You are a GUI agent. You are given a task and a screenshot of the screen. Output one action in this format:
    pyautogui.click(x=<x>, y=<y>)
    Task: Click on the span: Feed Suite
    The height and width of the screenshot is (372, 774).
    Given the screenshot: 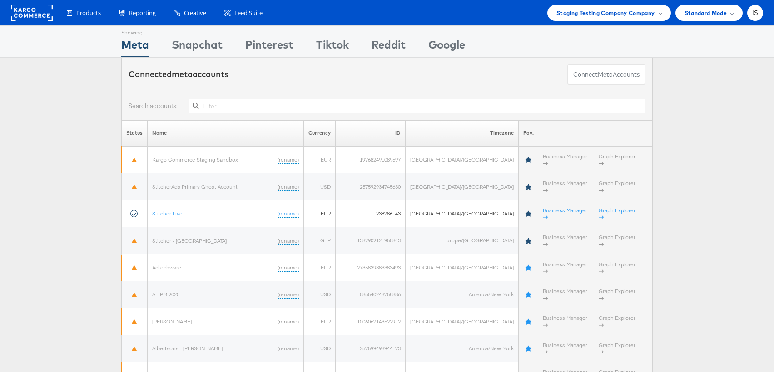 What is the action you would take?
    pyautogui.click(x=248, y=13)
    